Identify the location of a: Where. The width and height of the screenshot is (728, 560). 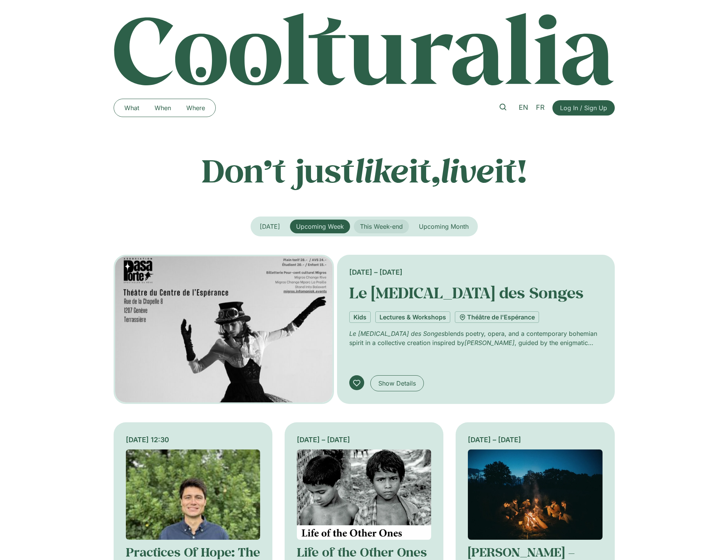
(196, 108).